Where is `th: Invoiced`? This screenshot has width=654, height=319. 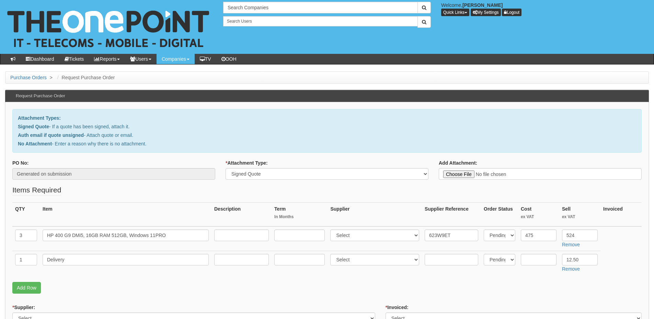 th: Invoiced is located at coordinates (621, 215).